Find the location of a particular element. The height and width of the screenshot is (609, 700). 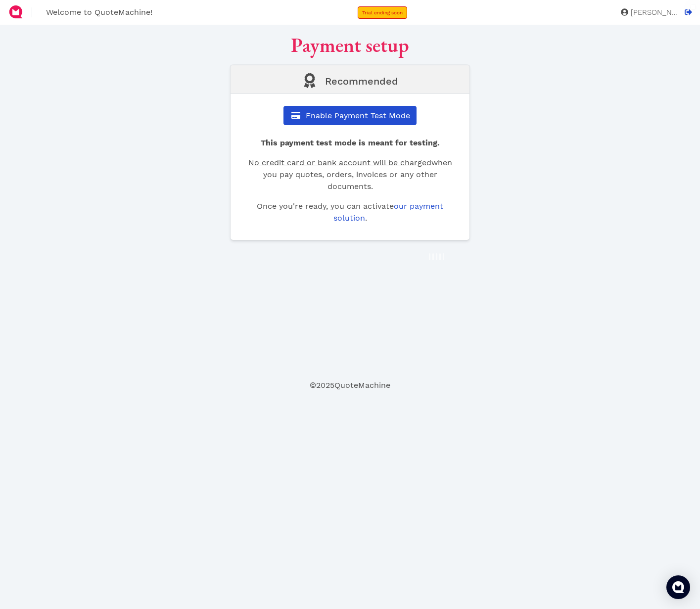

footer: © 2025 QuoteMachine is located at coordinates (350, 385).